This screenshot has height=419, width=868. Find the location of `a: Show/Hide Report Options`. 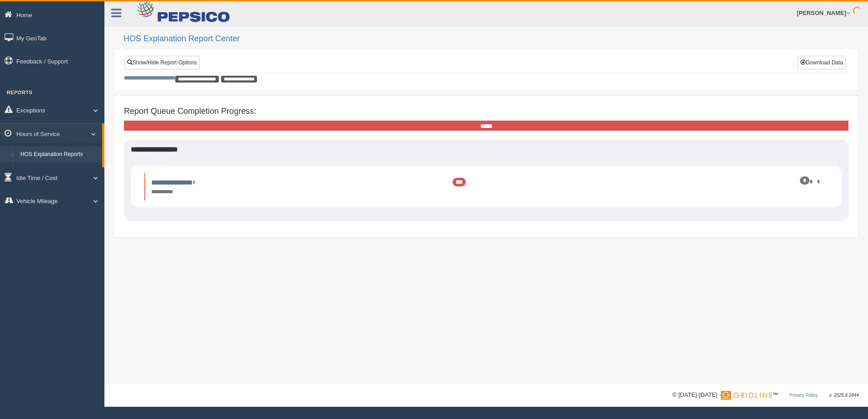

a: Show/Hide Report Options is located at coordinates (162, 62).